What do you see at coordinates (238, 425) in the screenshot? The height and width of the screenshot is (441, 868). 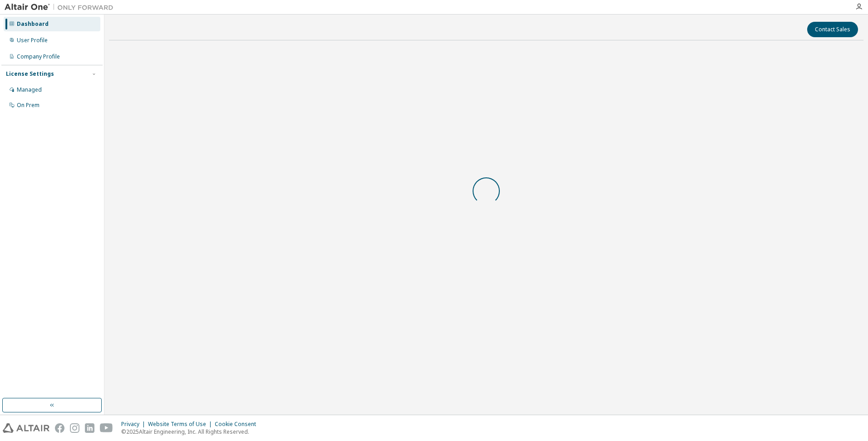 I see `div: Cookie Consent` at bounding box center [238, 425].